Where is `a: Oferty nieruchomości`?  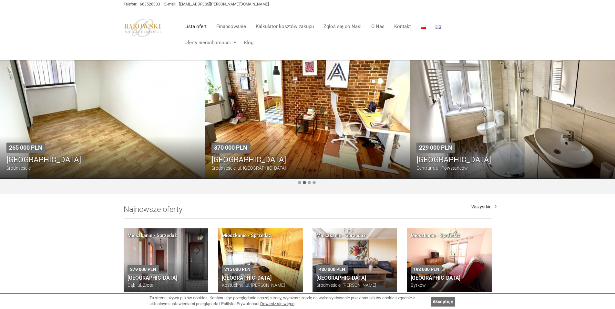 a: Oferty nieruchomości is located at coordinates (209, 43).